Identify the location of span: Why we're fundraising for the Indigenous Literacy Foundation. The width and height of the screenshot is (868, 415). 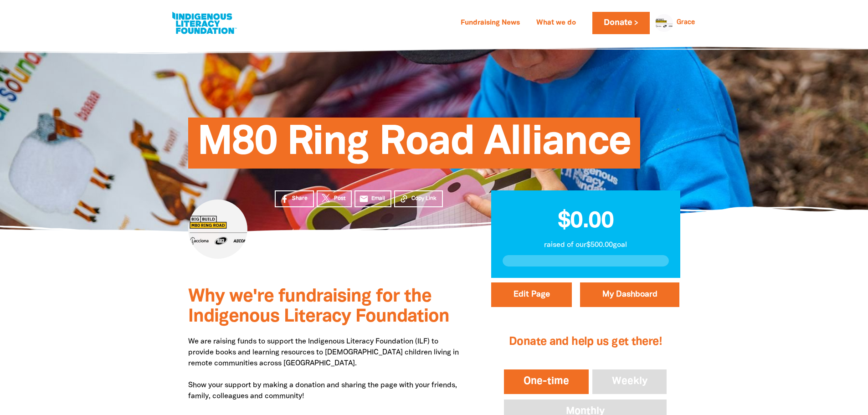
(318, 306).